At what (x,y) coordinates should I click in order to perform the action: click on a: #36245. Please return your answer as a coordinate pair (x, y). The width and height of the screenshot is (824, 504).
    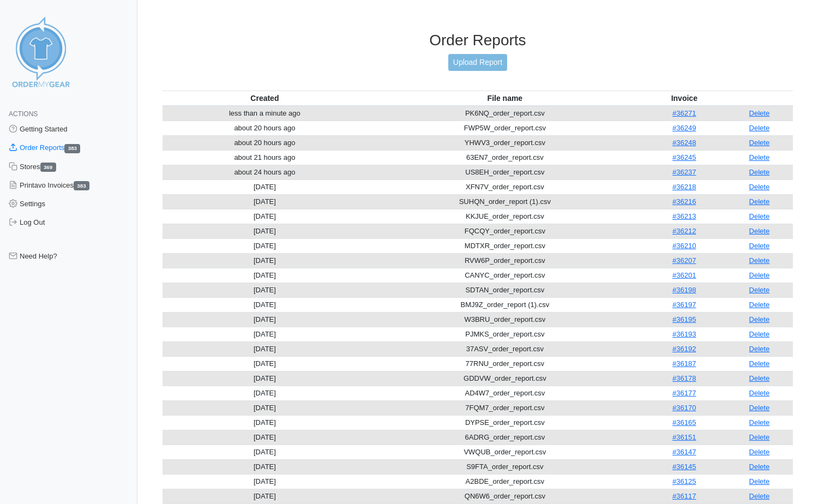
    Looking at the image, I should click on (684, 157).